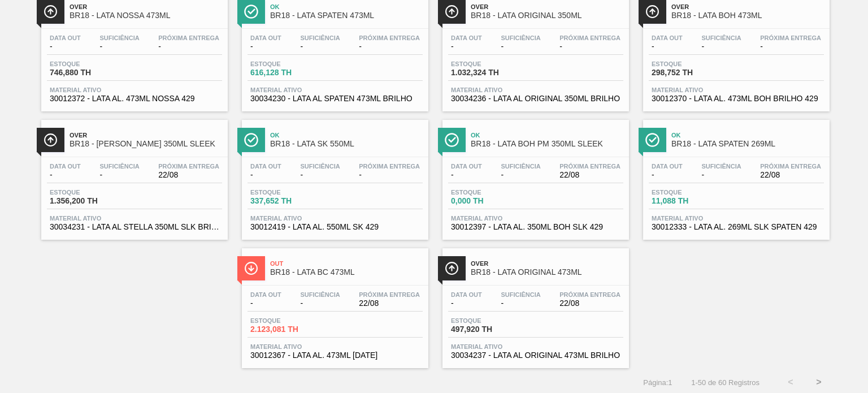 The height and width of the screenshot is (393, 868). Describe the element at coordinates (536, 98) in the screenshot. I see `span: 30034236 - LATA AL ORIGINAL 350ML BRILHO` at that location.